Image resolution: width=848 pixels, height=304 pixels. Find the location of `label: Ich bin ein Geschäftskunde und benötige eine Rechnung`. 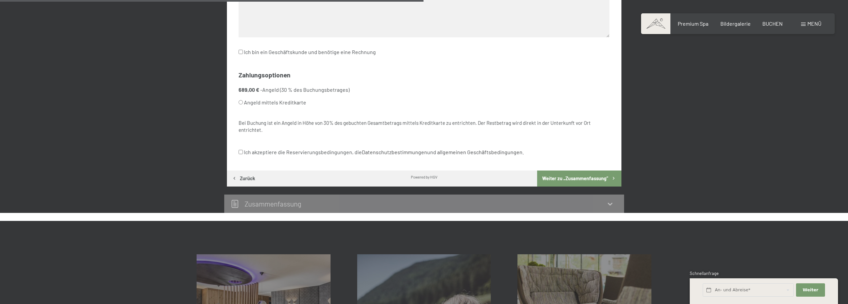

label: Ich bin ein Geschäftskunde und benötige eine Rechnung is located at coordinates (307, 52).